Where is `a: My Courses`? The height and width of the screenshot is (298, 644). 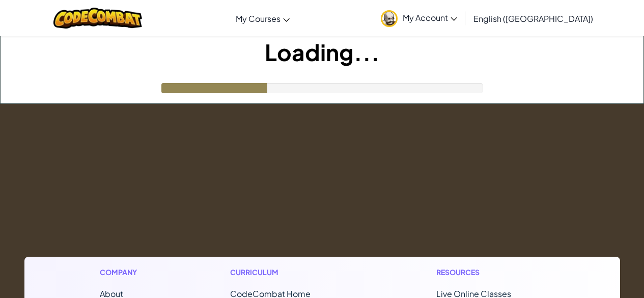
a: My Courses is located at coordinates (263, 19).